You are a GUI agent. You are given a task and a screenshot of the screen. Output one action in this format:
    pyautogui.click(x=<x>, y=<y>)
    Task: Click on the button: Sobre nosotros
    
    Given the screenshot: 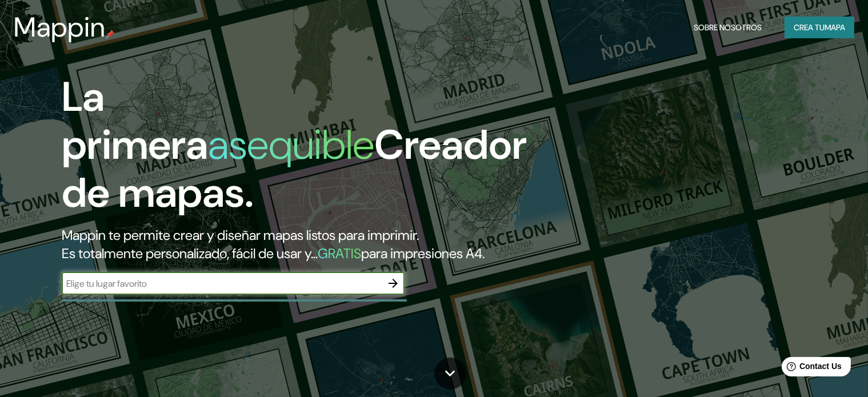 What is the action you would take?
    pyautogui.click(x=728, y=27)
    